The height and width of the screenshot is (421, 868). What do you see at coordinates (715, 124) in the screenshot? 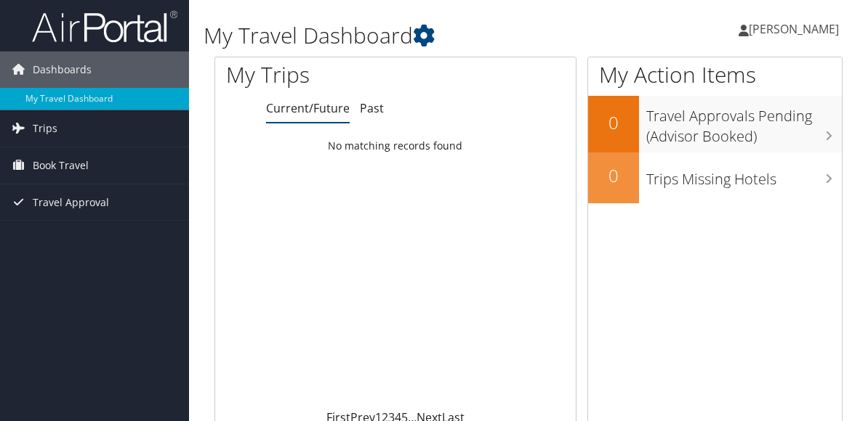
I see `a: 0Travel Approvals Pending (Advisor Booked)` at bounding box center [715, 124].